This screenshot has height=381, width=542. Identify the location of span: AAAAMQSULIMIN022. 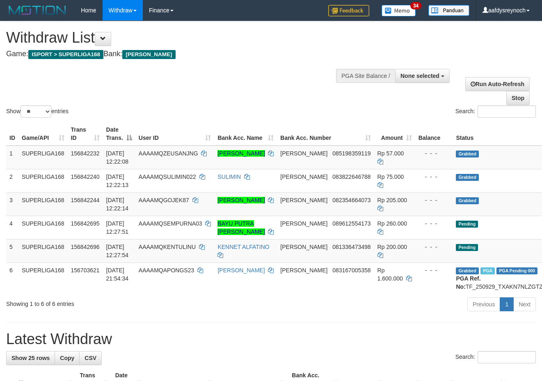
(168, 177).